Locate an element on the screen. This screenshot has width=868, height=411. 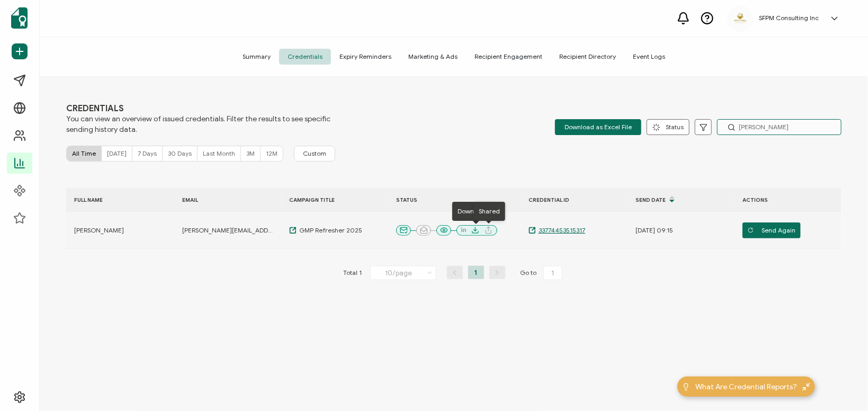
span: All Time is located at coordinates (84, 153).